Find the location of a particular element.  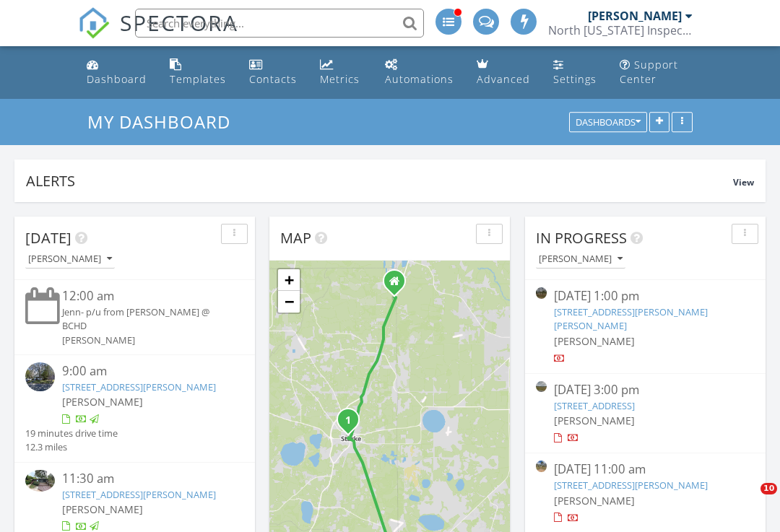

div: Automations is located at coordinates (419, 78).